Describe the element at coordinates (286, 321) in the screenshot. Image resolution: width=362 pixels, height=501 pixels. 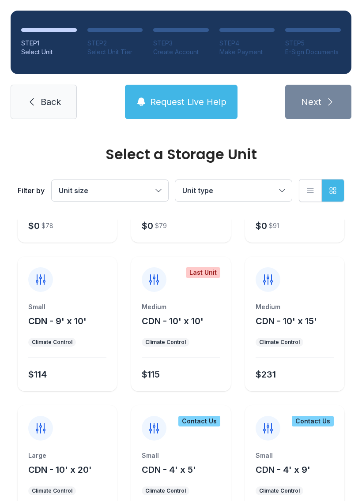
I see `button: CDN - 10' x 15'` at that location.